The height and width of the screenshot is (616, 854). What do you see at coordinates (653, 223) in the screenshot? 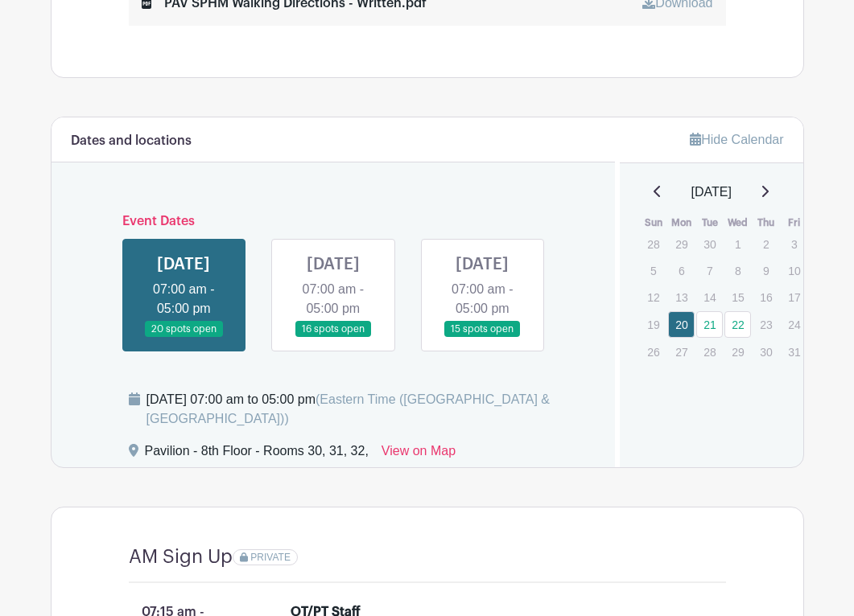
I see `th: Sun` at bounding box center [653, 223].